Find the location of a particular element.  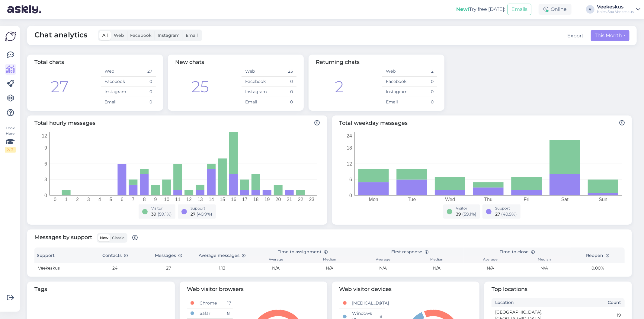

div: 27 is located at coordinates (59, 87).